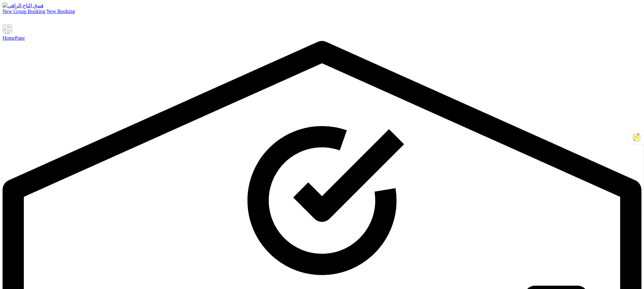 The height and width of the screenshot is (289, 644). Describe the element at coordinates (23, 5) in the screenshot. I see `img: فندق التاج الراقي` at that location.